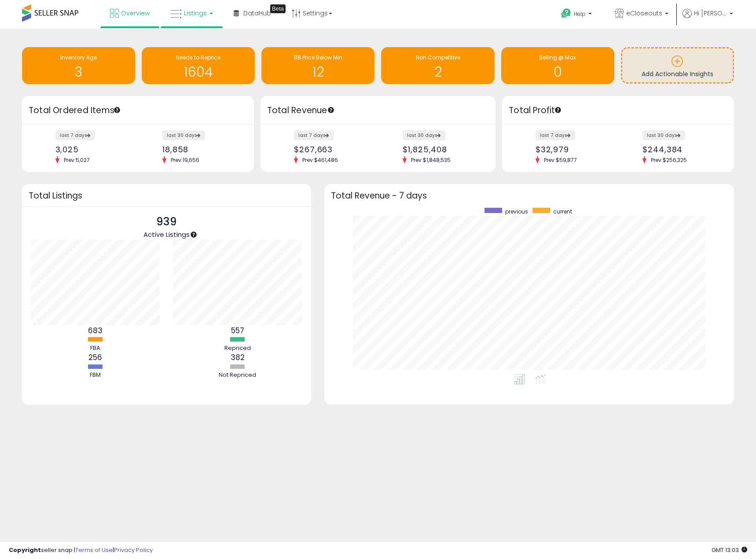 The height and width of the screenshot is (559, 756). Describe the element at coordinates (431, 160) in the screenshot. I see `span: Prev: $1,848,535` at that location.